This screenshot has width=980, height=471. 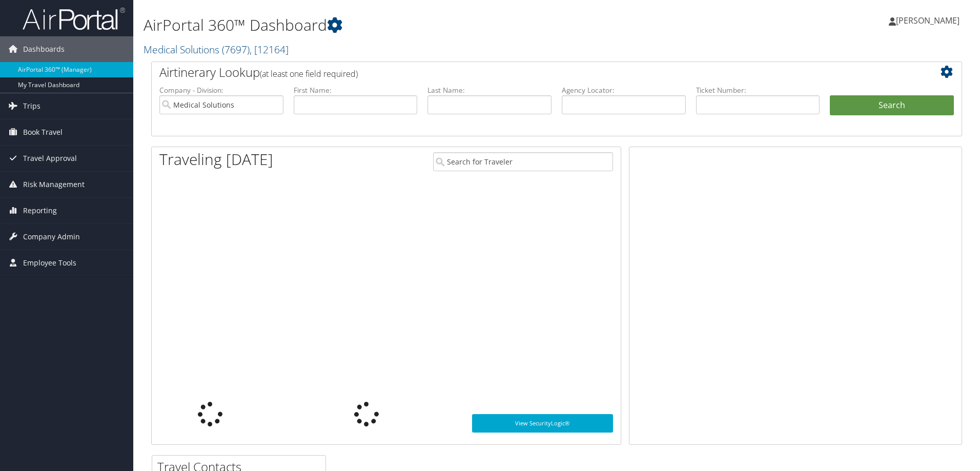 I want to click on span: Company Admin, so click(x=51, y=236).